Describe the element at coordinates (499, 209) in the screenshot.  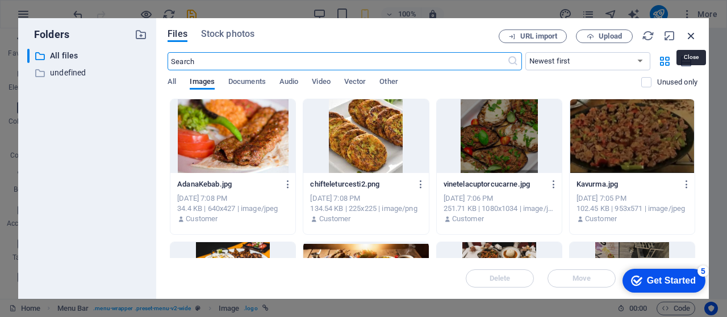
I see `div: 251.71 KB | 1080x1034 | image/jpeg` at that location.